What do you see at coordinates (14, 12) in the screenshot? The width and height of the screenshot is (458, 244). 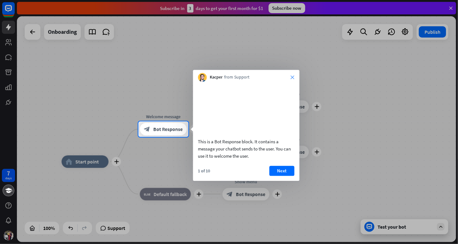 I see `button: Open LiveChat chat widget` at bounding box center [14, 12].